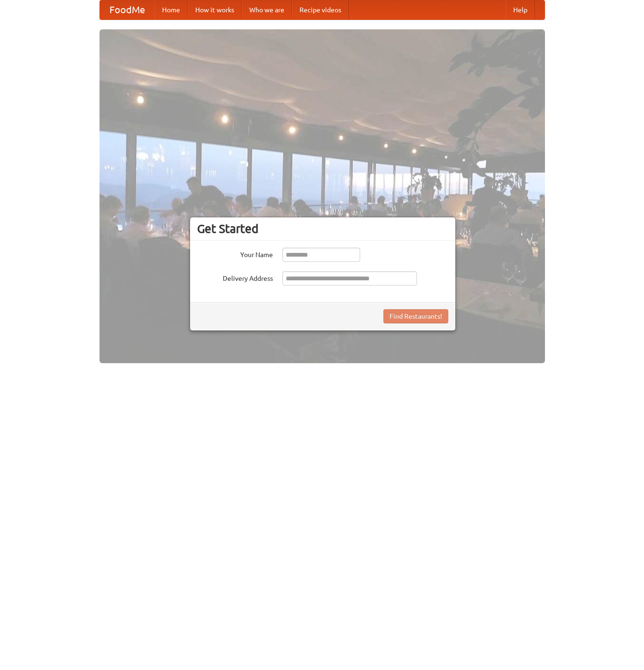 This screenshot has height=670, width=644. I want to click on a: Home, so click(171, 10).